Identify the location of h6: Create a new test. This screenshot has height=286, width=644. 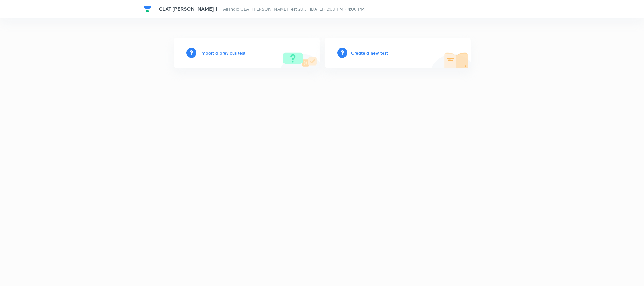
(369, 53).